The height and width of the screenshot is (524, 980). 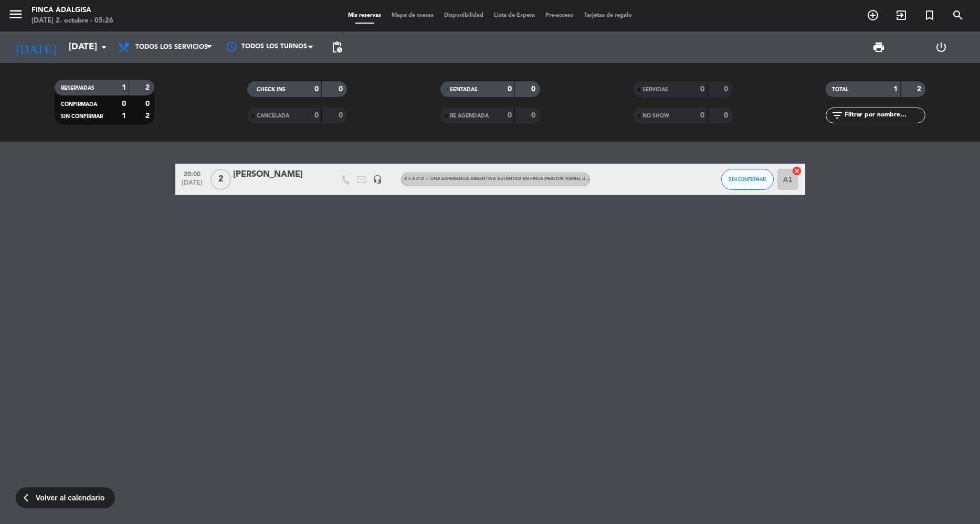 What do you see at coordinates (192, 173) in the screenshot?
I see `span: 20:00` at bounding box center [192, 173].